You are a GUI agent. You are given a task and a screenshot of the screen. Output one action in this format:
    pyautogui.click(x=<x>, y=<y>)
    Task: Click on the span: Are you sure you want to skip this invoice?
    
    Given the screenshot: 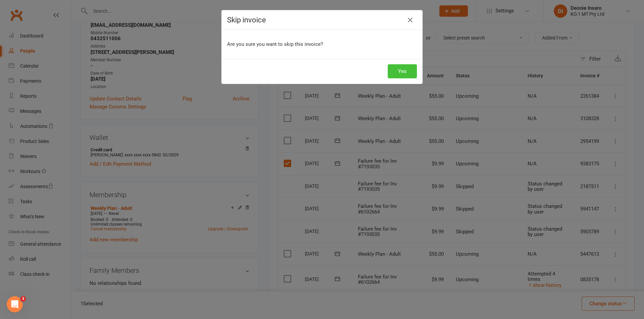 What is the action you would take?
    pyautogui.click(x=275, y=44)
    